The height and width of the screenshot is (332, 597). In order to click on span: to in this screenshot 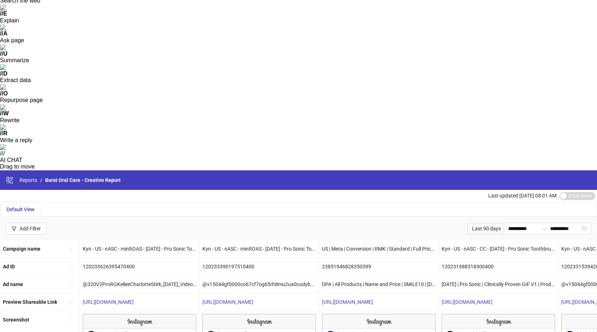, I will do `click(544, 228)`.